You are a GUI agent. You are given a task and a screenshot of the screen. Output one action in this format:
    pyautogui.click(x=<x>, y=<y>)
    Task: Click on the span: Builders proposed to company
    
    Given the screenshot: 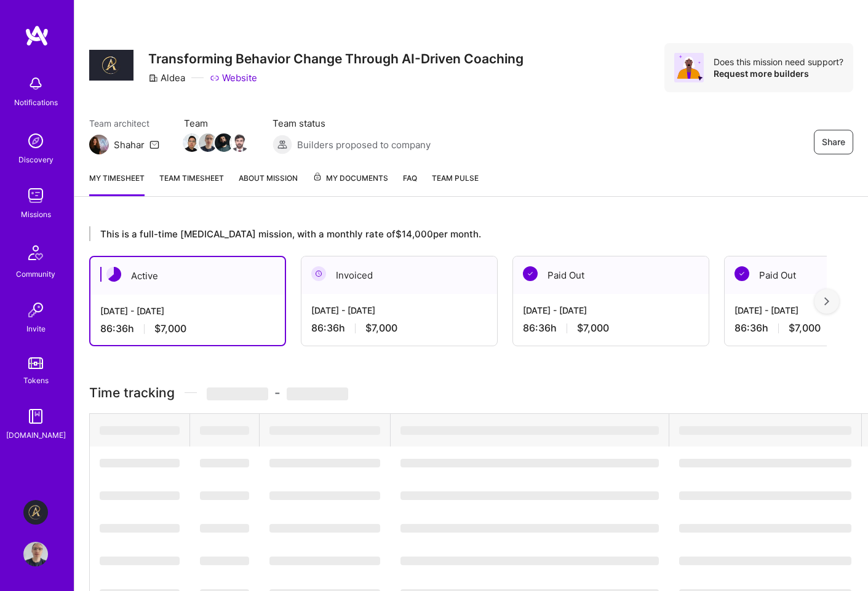 What is the action you would take?
    pyautogui.click(x=364, y=145)
    